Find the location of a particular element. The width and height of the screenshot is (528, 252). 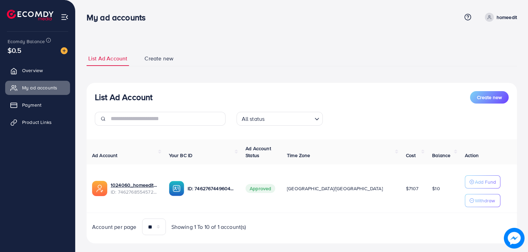

h3: My ad accounts is located at coordinates (119, 17).